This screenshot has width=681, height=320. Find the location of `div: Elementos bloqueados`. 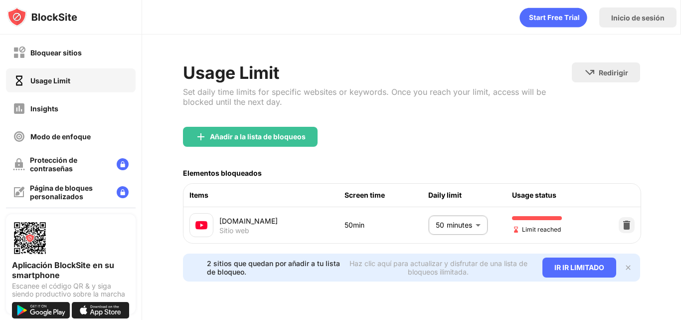

div: Elementos bloqueados is located at coordinates (222, 173).